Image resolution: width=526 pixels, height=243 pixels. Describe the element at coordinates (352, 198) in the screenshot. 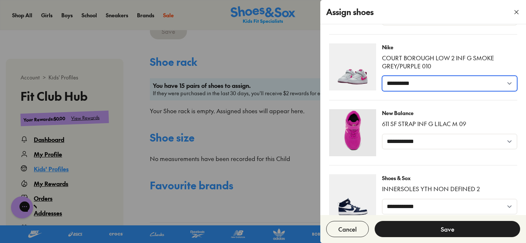

I see `img: 4-501874.jpg` at that location.